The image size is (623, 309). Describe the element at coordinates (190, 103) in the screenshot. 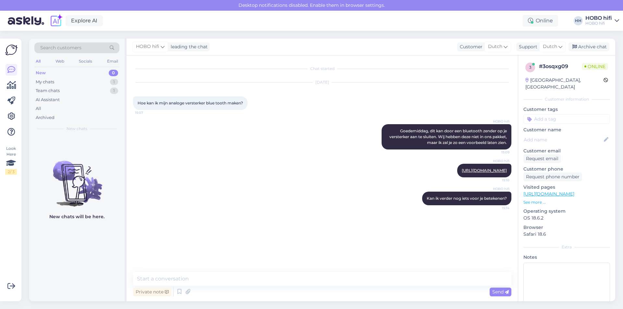

I see `span: Hoe kan ik mijn analoge versterker blue tooth maken?` at that location.